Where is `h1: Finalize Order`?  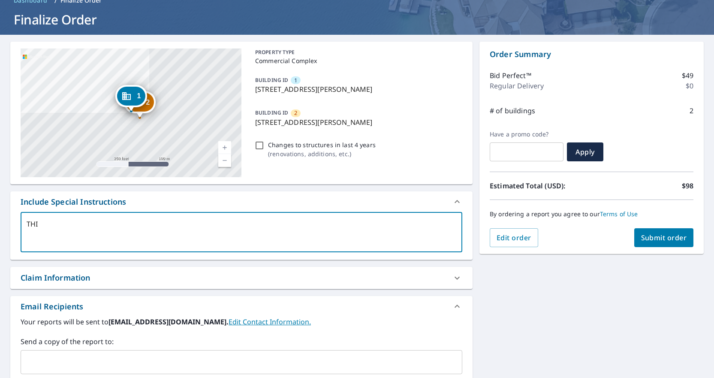 h1: Finalize Order is located at coordinates (357, 19).